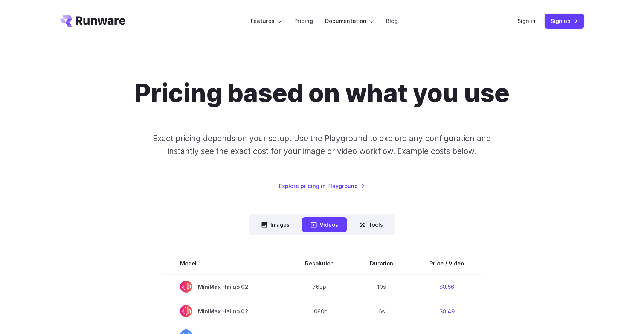 The image size is (644, 334). I want to click on a: Pricing, so click(304, 21).